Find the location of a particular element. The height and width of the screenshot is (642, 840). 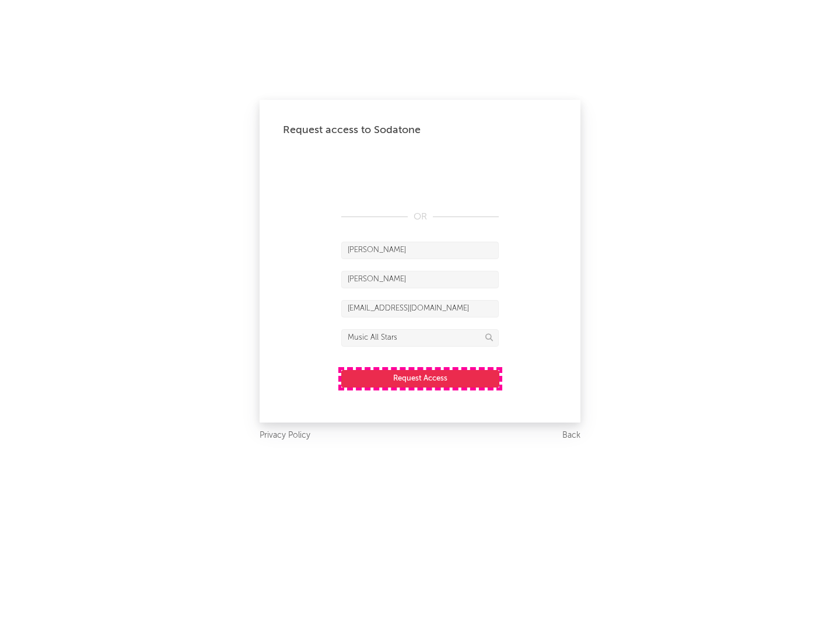

a: Privacy Policy is located at coordinates (285, 435).